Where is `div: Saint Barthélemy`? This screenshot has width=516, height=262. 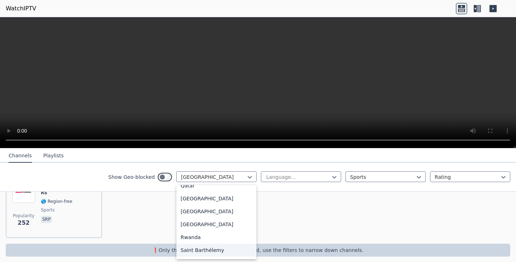 div: Saint Barthélemy is located at coordinates (216, 250).